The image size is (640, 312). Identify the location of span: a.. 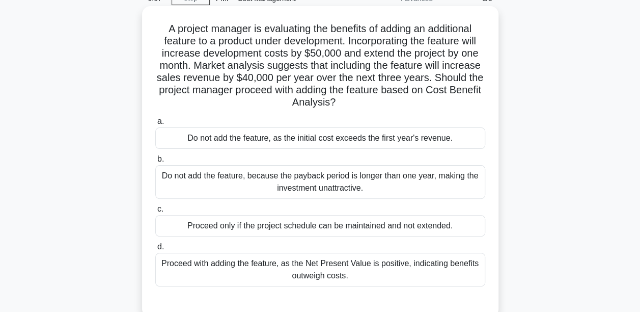
(160, 121).